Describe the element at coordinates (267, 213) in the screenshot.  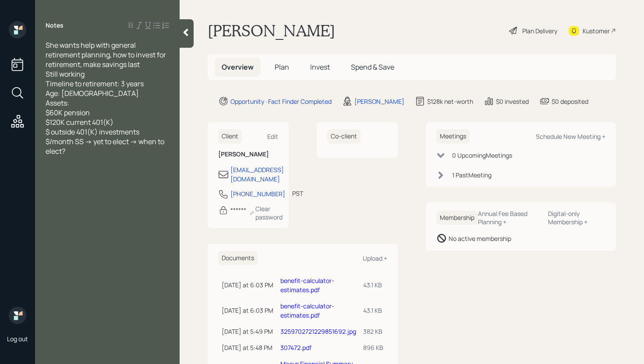
I see `div: Clear password` at that location.